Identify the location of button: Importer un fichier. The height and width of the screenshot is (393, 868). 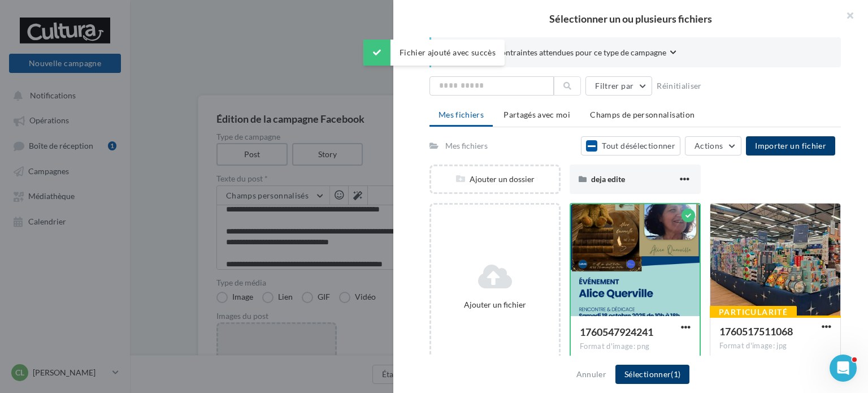
(791, 146).